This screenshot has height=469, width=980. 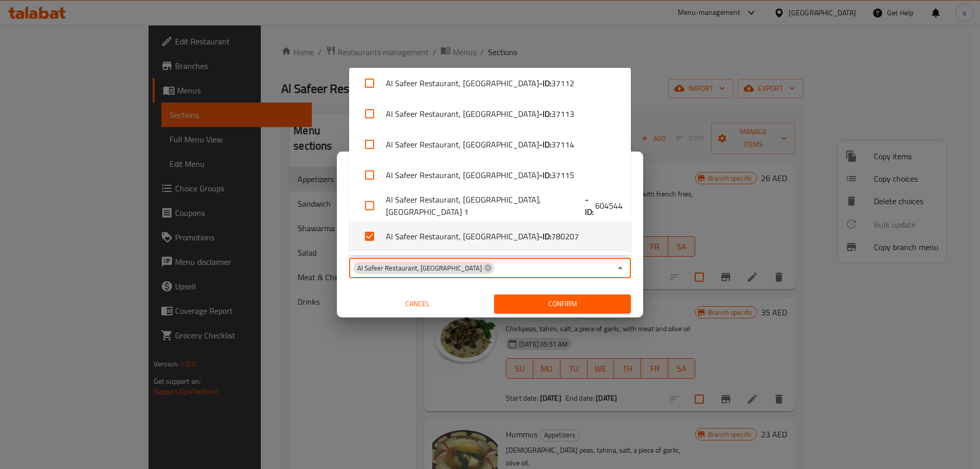 I want to click on span: Cancel, so click(x=418, y=303).